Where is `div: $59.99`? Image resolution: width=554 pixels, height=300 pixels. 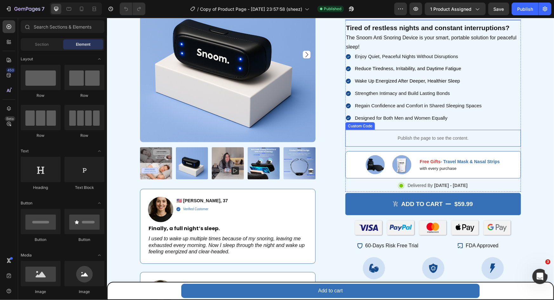 div: $59.99 is located at coordinates (357, 186).